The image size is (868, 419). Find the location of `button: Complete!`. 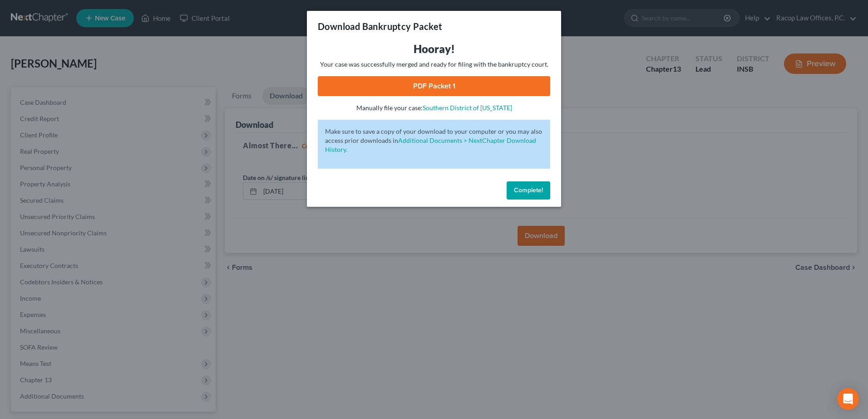

button: Complete! is located at coordinates (528, 190).